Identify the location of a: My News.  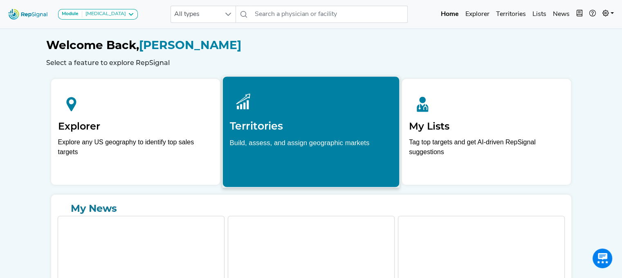
(311, 208).